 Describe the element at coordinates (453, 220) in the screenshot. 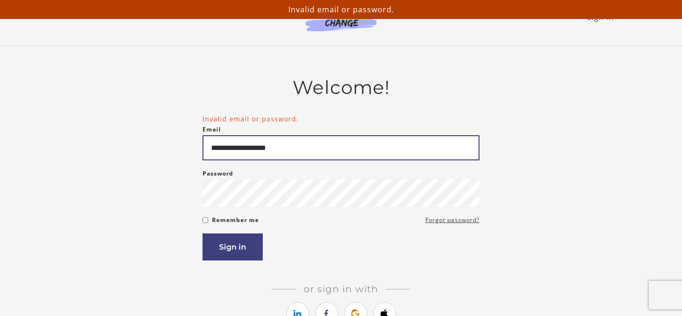

I see `a: Forgot password?` at that location.